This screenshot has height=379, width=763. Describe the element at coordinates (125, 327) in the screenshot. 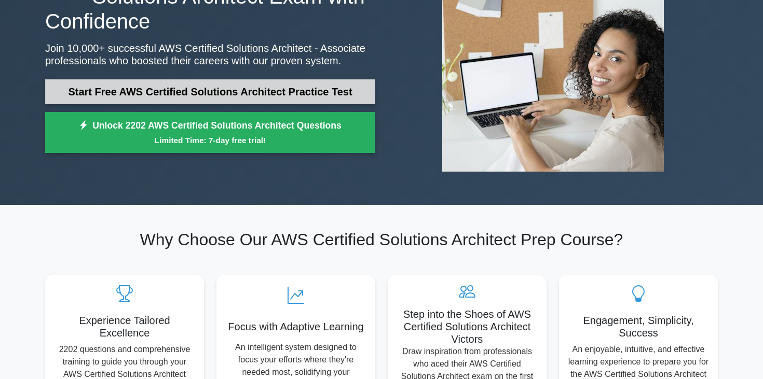

I see `h5: Experience Tailored Excellence` at that location.